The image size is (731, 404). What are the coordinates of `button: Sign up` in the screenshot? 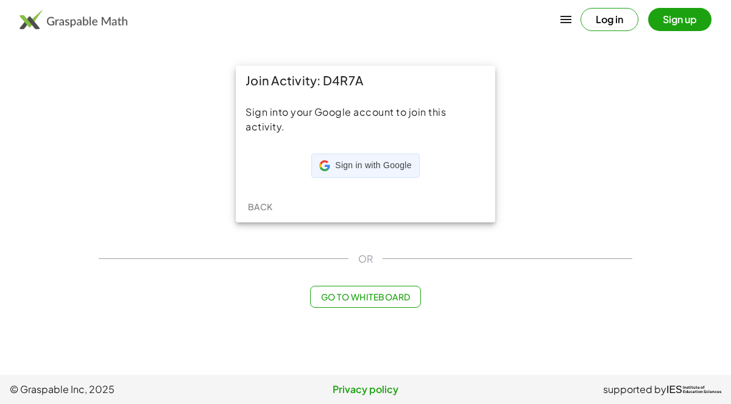 It's located at (680, 19).